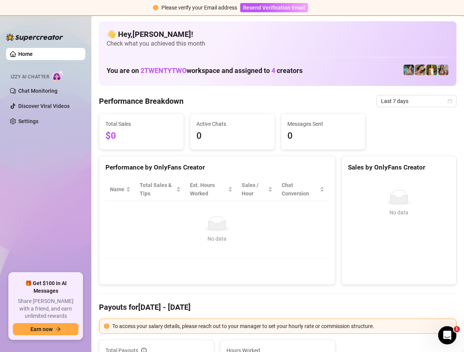 This screenshot has width=464, height=352. I want to click on h4: Performance Breakdown, so click(141, 101).